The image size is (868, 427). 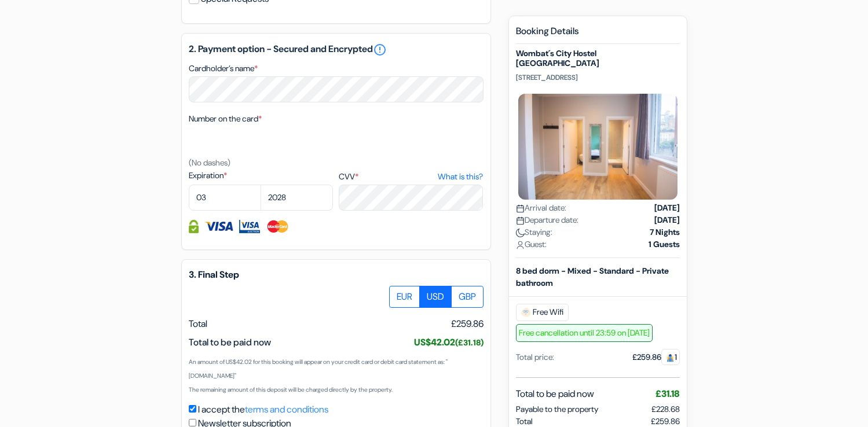 What do you see at coordinates (460, 177) in the screenshot?
I see `a: What is this?` at bounding box center [460, 177].